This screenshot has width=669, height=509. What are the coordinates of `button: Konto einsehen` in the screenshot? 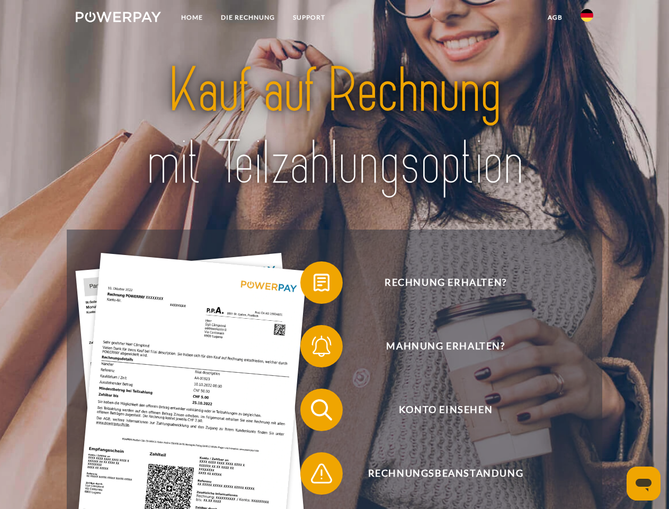 It's located at (438, 410).